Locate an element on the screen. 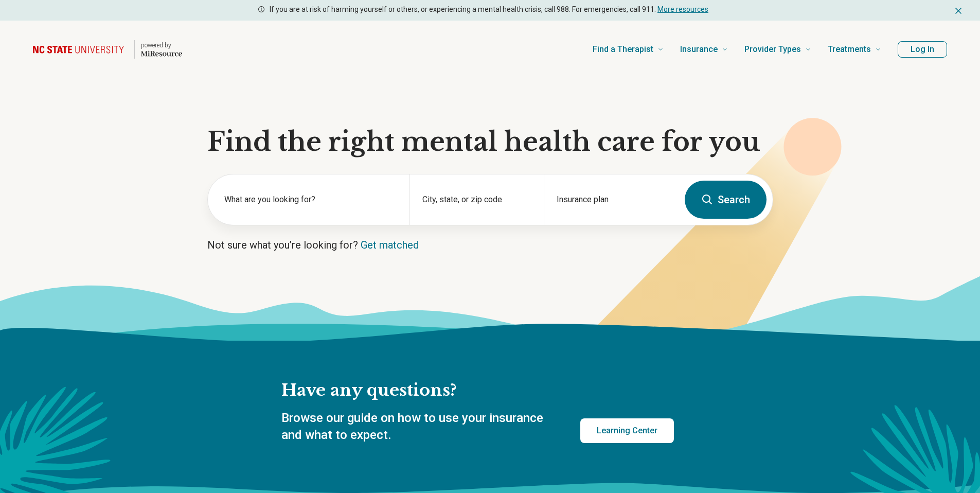  a: Treatments is located at coordinates (854, 49).